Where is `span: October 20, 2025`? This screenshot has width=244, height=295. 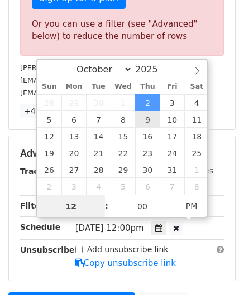
span: October 20, 2025 is located at coordinates (74, 153).